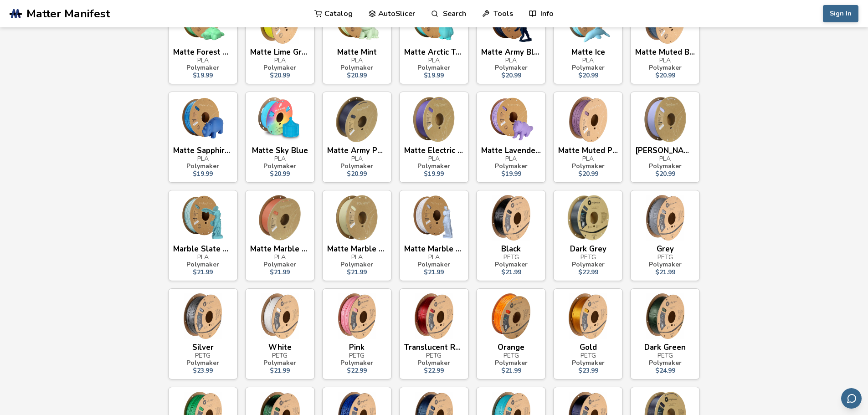 This screenshot has height=415, width=868. Describe the element at coordinates (280, 151) in the screenshot. I see `div: Matte Sky Blue` at that location.